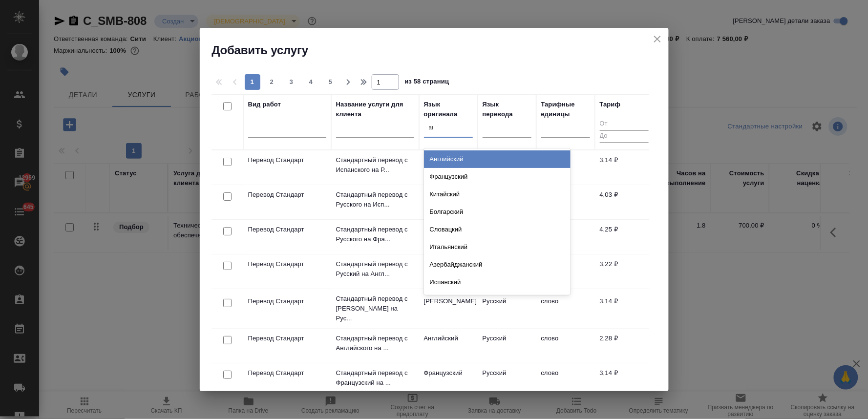 This screenshot has height=419, width=868. I want to click on div: Азербайджанский, so click(497, 265).